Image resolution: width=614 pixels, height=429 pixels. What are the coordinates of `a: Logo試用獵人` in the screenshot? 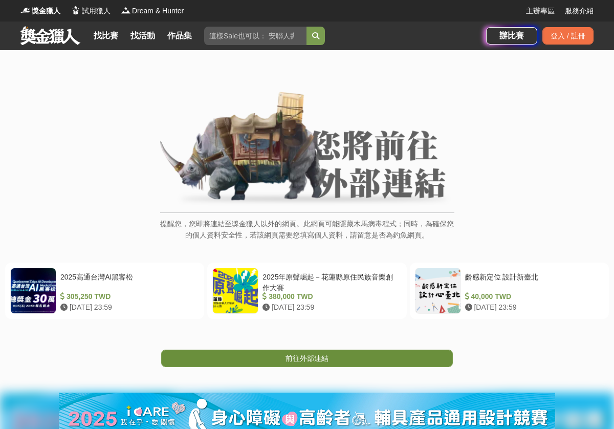 It's located at (91, 11).